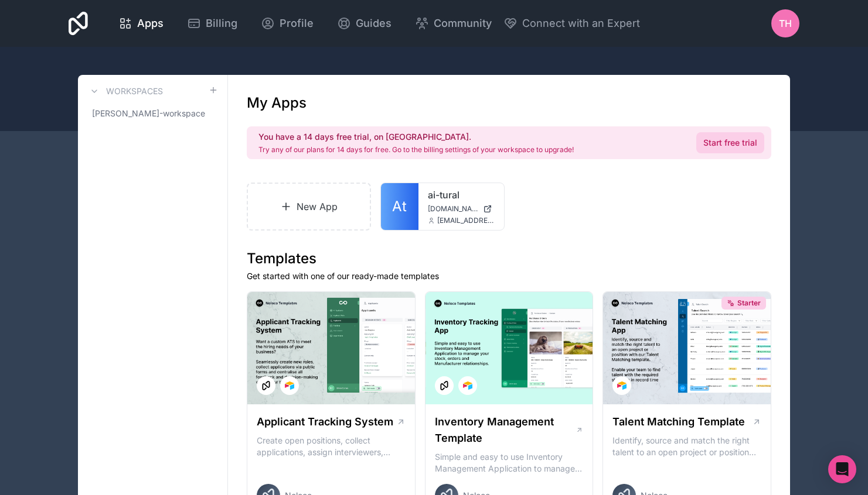 This screenshot has height=495, width=868. What do you see at coordinates (374, 24) in the screenshot?
I see `span: Guides` at bounding box center [374, 24].